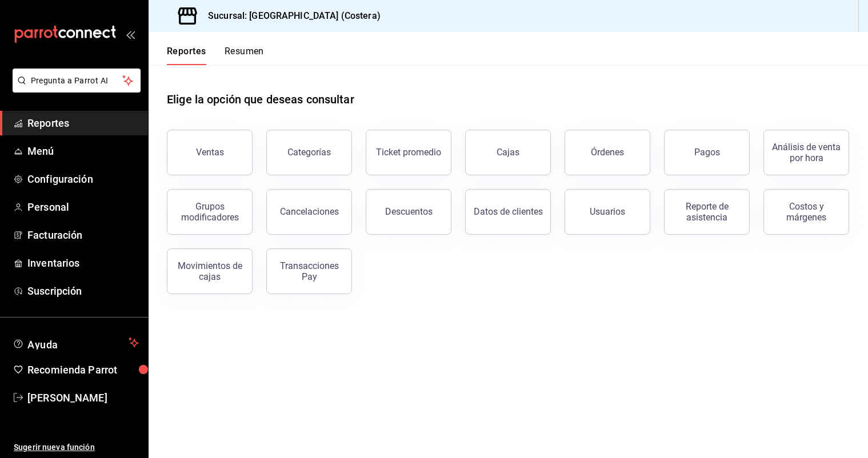 This screenshot has width=868, height=458. What do you see at coordinates (409, 152) in the screenshot?
I see `div: Ticket promedio` at bounding box center [409, 152].